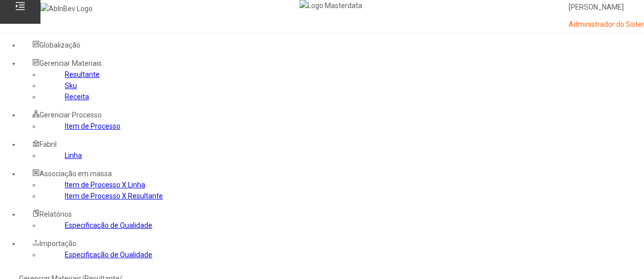 The width and height of the screenshot is (644, 279). What do you see at coordinates (77, 96) in the screenshot?
I see `a: Receita` at bounding box center [77, 96].